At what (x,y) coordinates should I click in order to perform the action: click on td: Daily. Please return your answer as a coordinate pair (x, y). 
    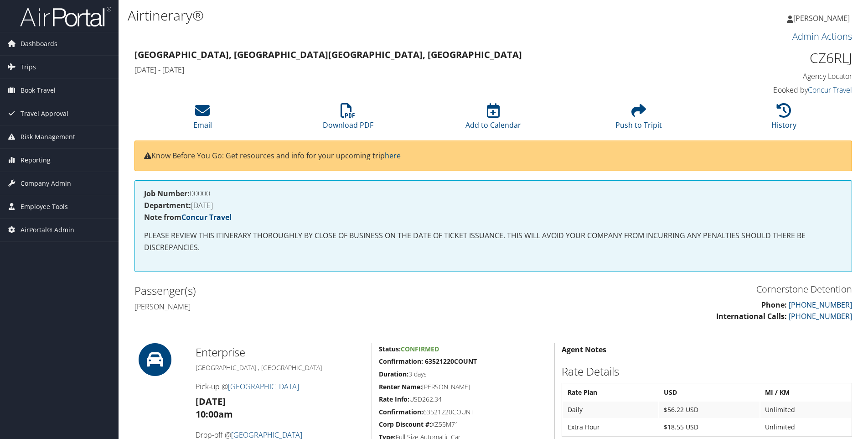
    Looking at the image, I should click on (610, 409).